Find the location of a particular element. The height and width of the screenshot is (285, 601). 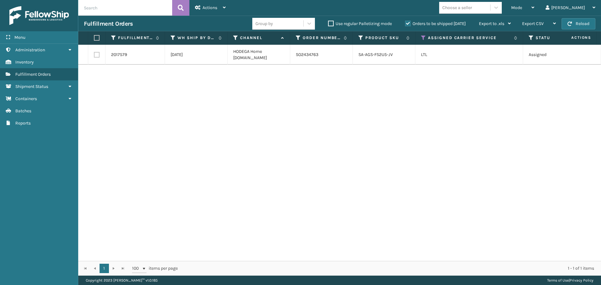

span: Administration is located at coordinates (30, 50).